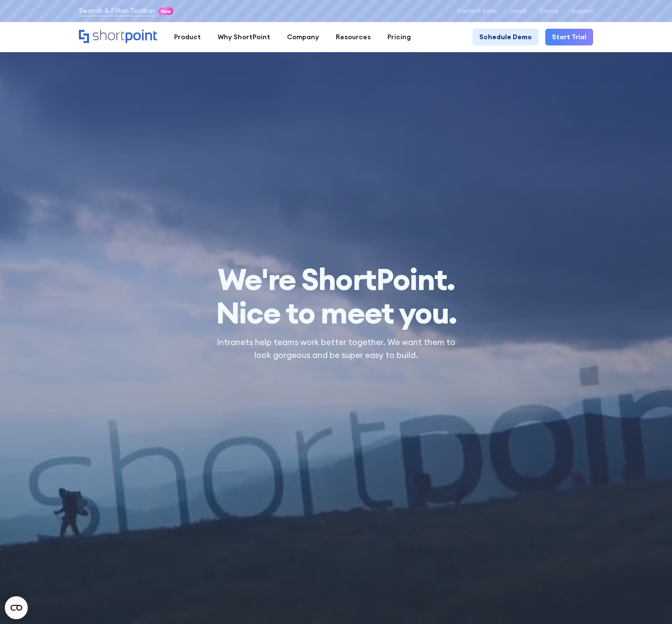 This screenshot has height=624, width=672. Describe the element at coordinates (336, 348) in the screenshot. I see `p: Intranets help teams work better together. We want them to look gorgeous and be super easy to build.` at that location.